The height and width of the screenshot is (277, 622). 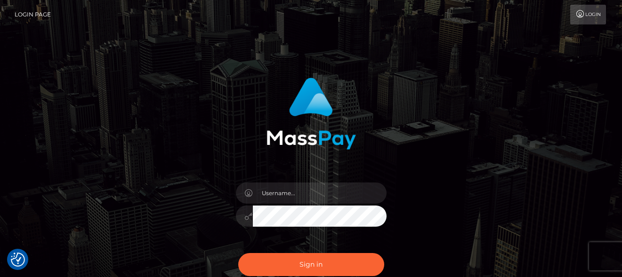 I want to click on button: Sign in, so click(x=311, y=265).